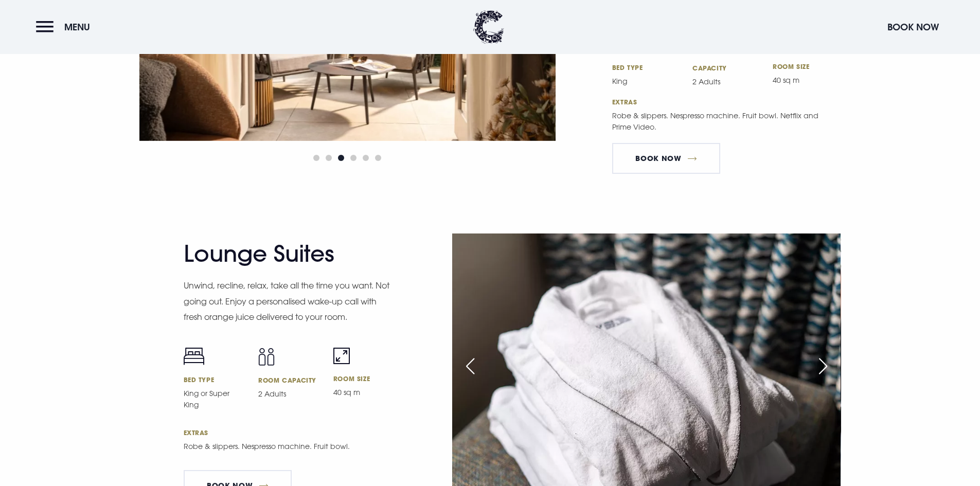 The width and height of the screenshot is (980, 486). Describe the element at coordinates (215, 399) in the screenshot. I see `p: King or Super King` at that location.